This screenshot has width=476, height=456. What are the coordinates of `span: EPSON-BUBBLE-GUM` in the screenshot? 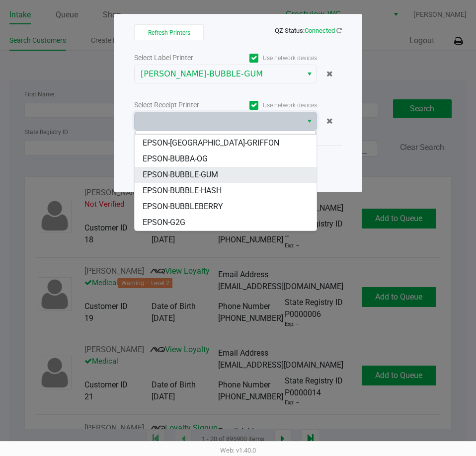 It's located at (181, 175).